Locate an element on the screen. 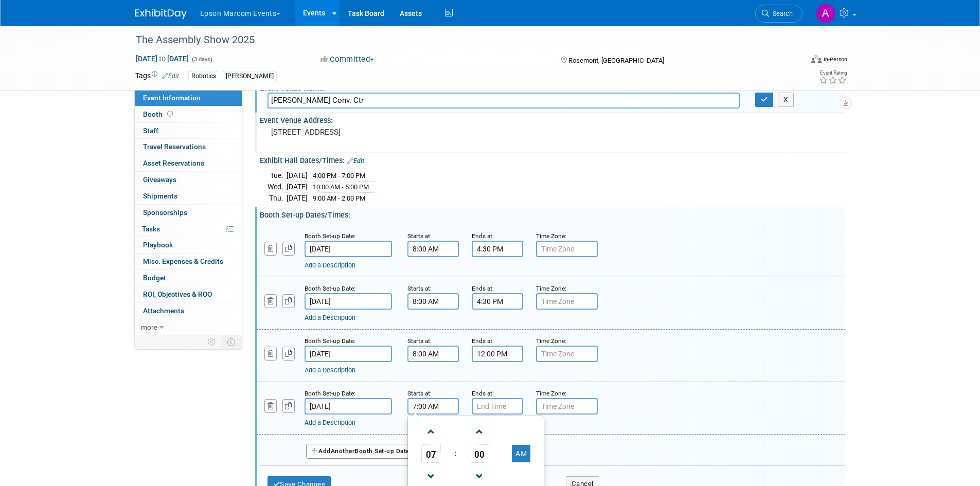  a: Event Information is located at coordinates (188, 98).